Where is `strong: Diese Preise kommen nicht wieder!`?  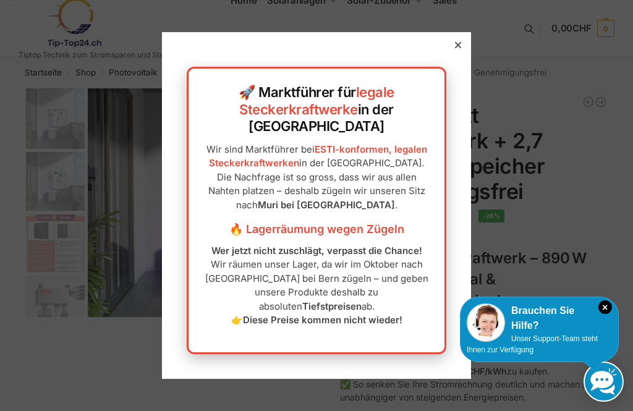 strong: Diese Preise kommen nicht wieder! is located at coordinates (323, 320).